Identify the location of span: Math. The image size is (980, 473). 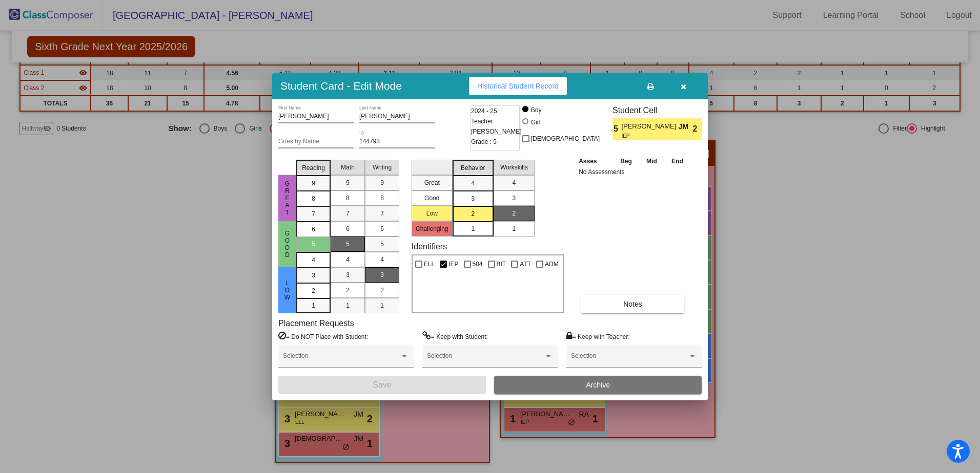
(348, 167).